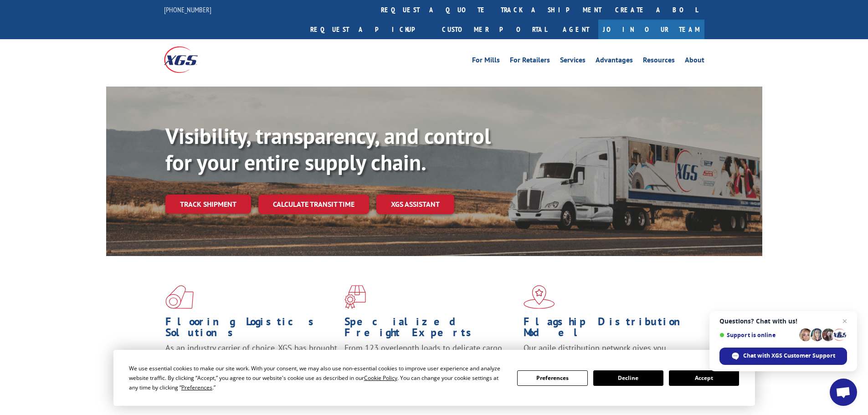 This screenshot has width=868, height=415. What do you see at coordinates (573, 62) in the screenshot?
I see `a: Services` at bounding box center [573, 62].